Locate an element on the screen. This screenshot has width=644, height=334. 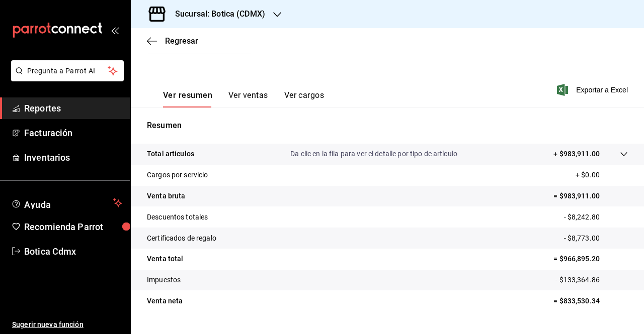
p: Certificados de regalo is located at coordinates (182, 238).